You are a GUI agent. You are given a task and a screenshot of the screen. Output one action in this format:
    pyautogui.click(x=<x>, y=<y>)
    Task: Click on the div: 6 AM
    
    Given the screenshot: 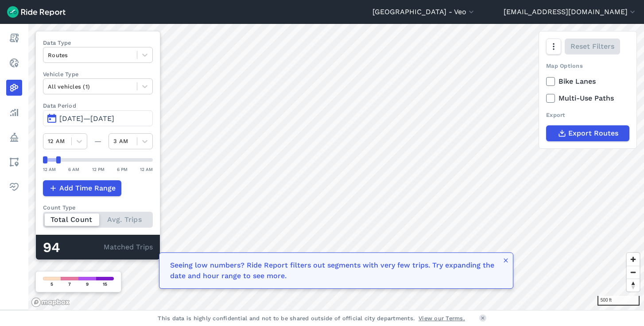 What is the action you would take?
    pyautogui.click(x=74, y=169)
    